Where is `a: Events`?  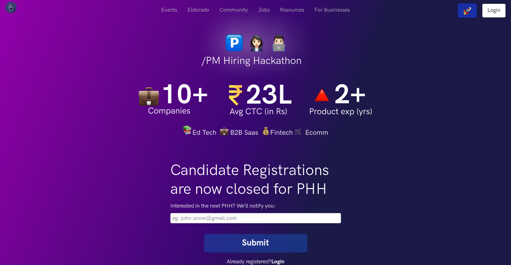
a: Events is located at coordinates (169, 10).